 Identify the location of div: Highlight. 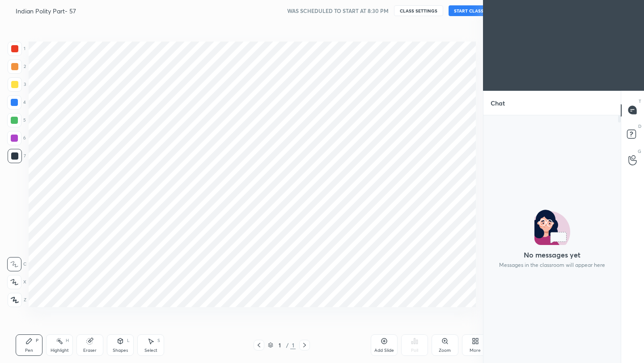
(59, 350).